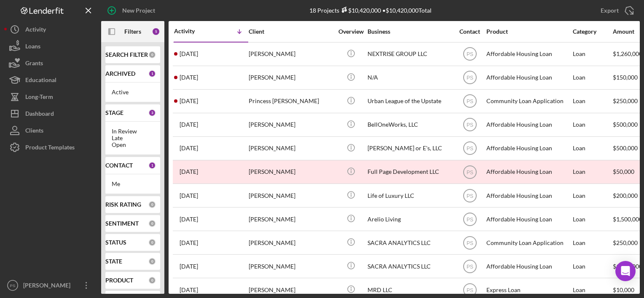 The width and height of the screenshot is (644, 298). What do you see at coordinates (50, 147) in the screenshot?
I see `a: Product Templates` at bounding box center [50, 147].